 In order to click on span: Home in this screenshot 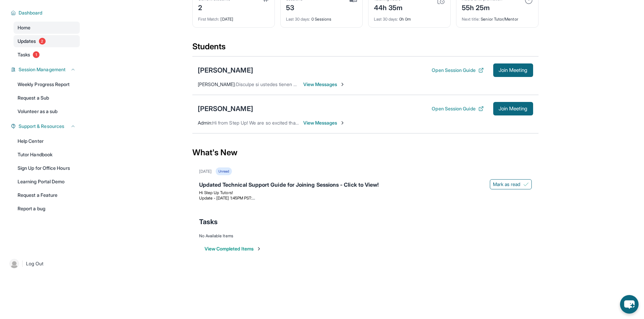, I will do `click(24, 28)`.